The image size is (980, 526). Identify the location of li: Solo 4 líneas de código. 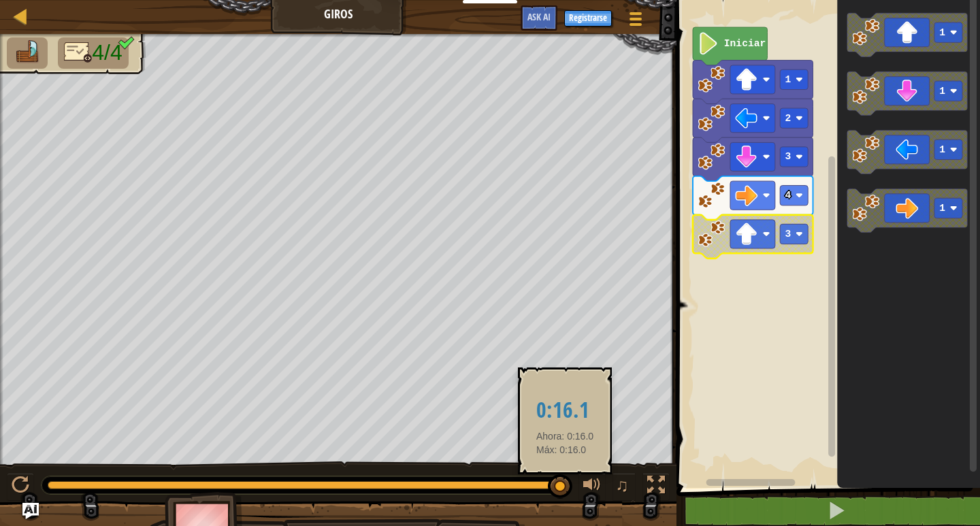
(93, 53).